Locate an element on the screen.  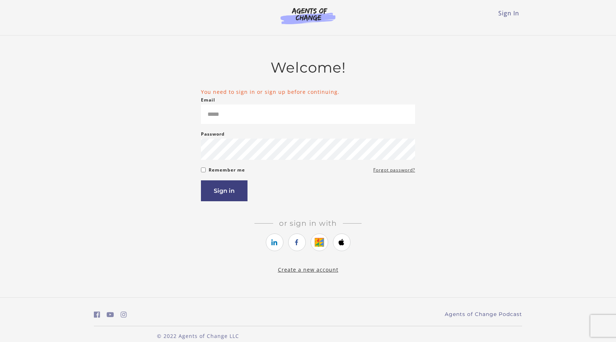
button: Sign in is located at coordinates (224, 191).